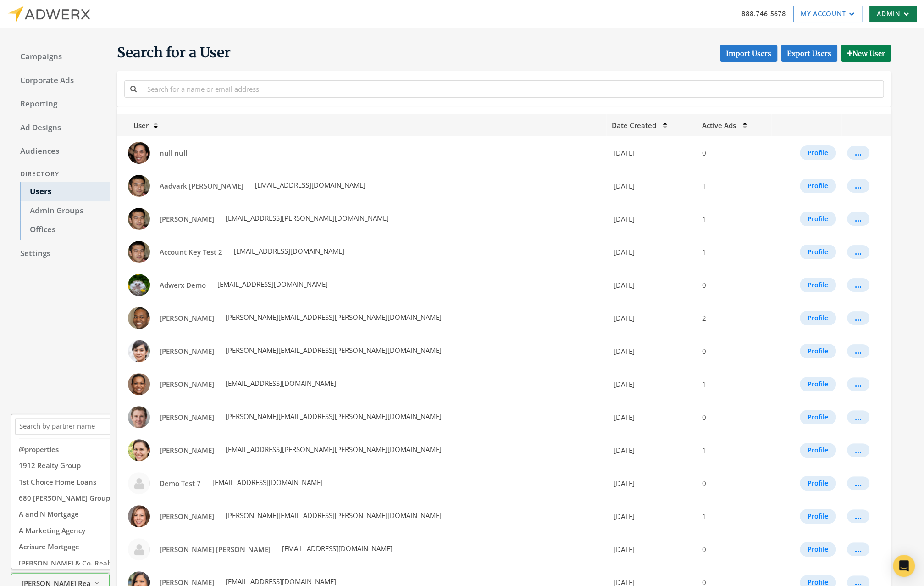  Describe the element at coordinates (81, 426) in the screenshot. I see `input: Search by partner name` at that location.